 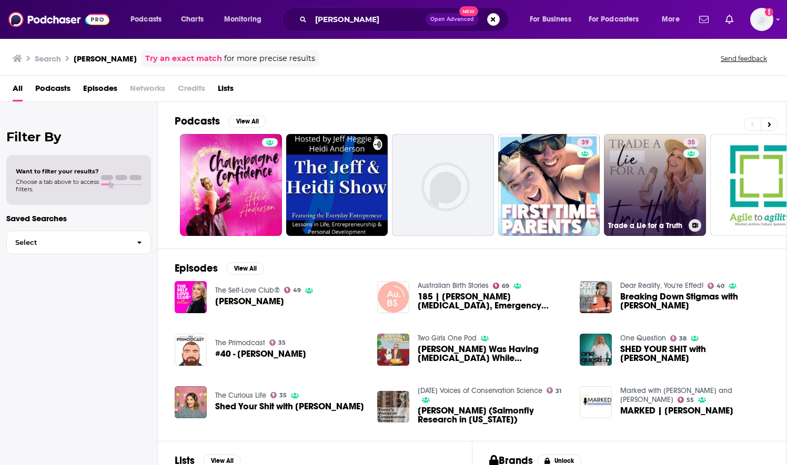 I want to click on span: Choose a tab above to access filters., so click(x=57, y=186).